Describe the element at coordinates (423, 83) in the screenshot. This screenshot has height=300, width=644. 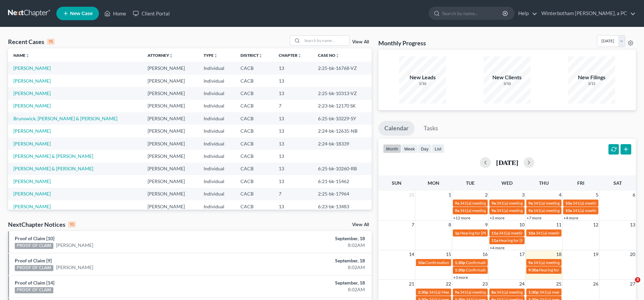
I see `div: 1/10` at that location.